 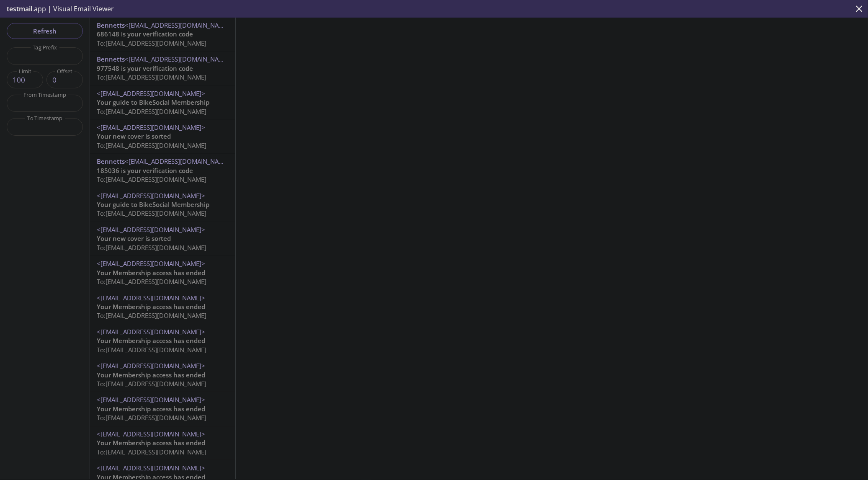 What do you see at coordinates (145, 171) in the screenshot?
I see `span: 185036 is your verification code` at bounding box center [145, 171].